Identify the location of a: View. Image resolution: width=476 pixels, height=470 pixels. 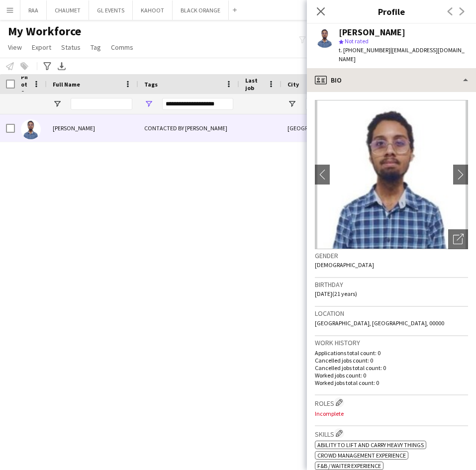
(15, 47).